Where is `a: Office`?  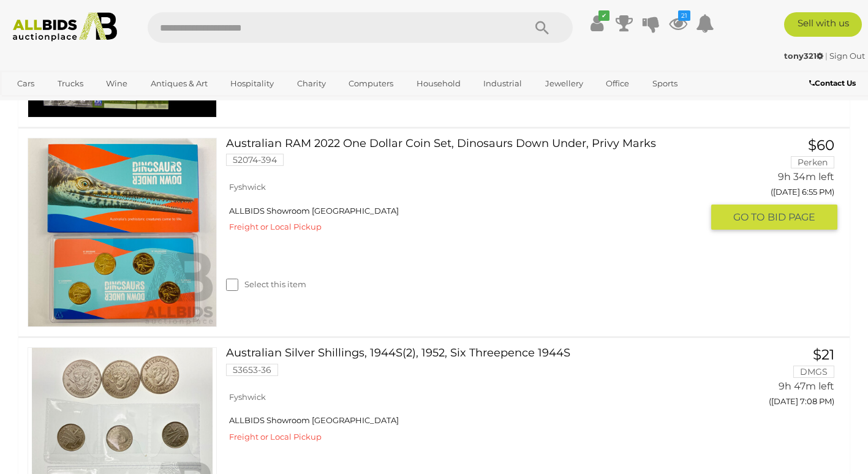 a: Office is located at coordinates (617, 83).